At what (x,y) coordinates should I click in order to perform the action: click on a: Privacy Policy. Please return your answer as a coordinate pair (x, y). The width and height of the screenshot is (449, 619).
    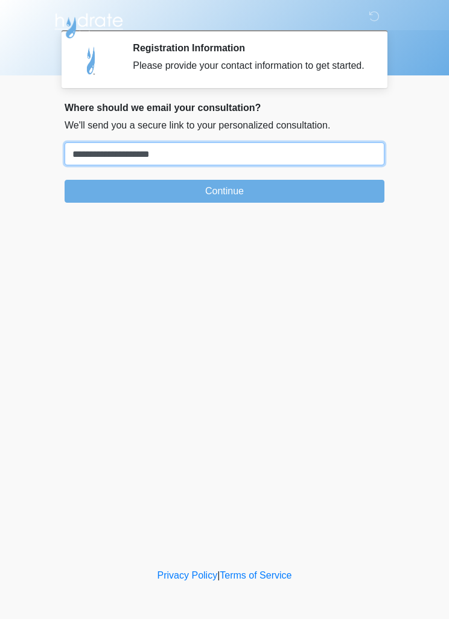
    Looking at the image, I should click on (188, 575).